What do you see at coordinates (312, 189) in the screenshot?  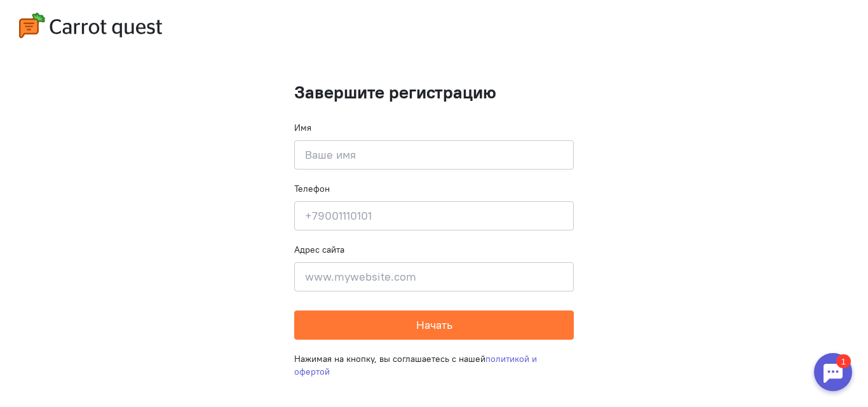 I see `label: Телефон` at bounding box center [312, 189].